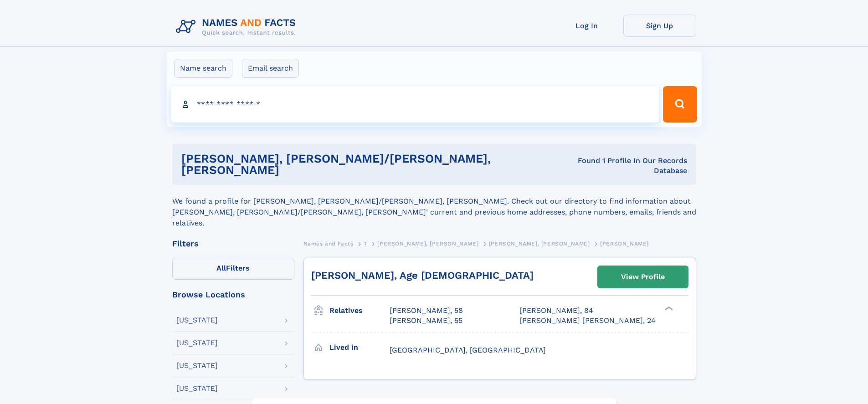 This screenshot has height=404, width=868. What do you see at coordinates (680, 104) in the screenshot?
I see `button: Search Button` at bounding box center [680, 104].